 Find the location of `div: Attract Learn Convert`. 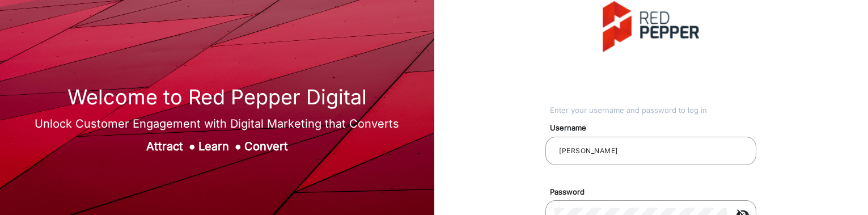

div: Attract Learn Convert is located at coordinates (217, 147).